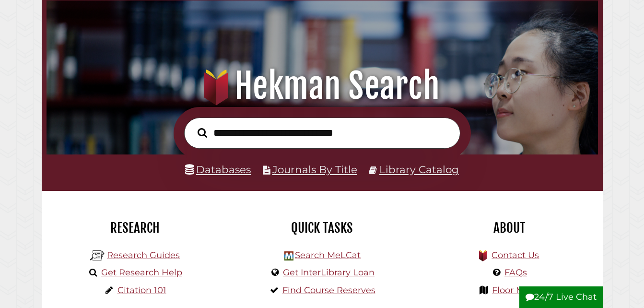 This screenshot has width=644, height=308. Describe the element at coordinates (322, 228) in the screenshot. I see `h2: Quick Tasks` at that location.